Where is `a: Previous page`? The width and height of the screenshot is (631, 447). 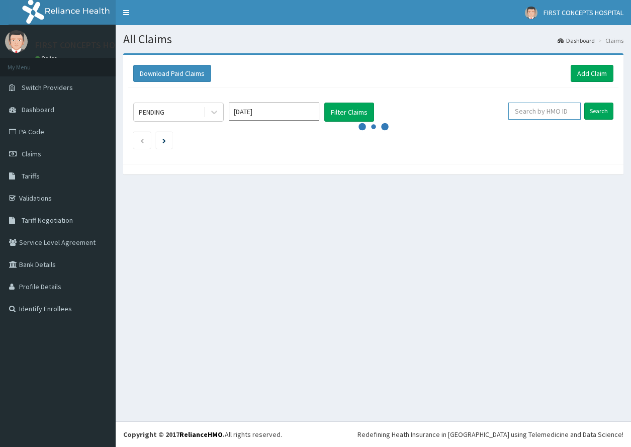
a: Previous page is located at coordinates (142, 140).